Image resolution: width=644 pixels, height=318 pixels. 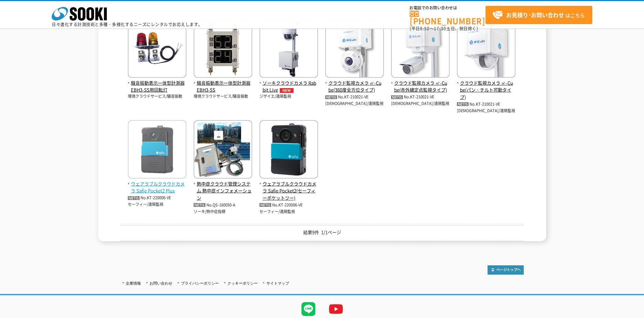 I want to click on span: 騒音振動表示一体型計測器 EBH3-SS用回転灯, so click(x=157, y=87).